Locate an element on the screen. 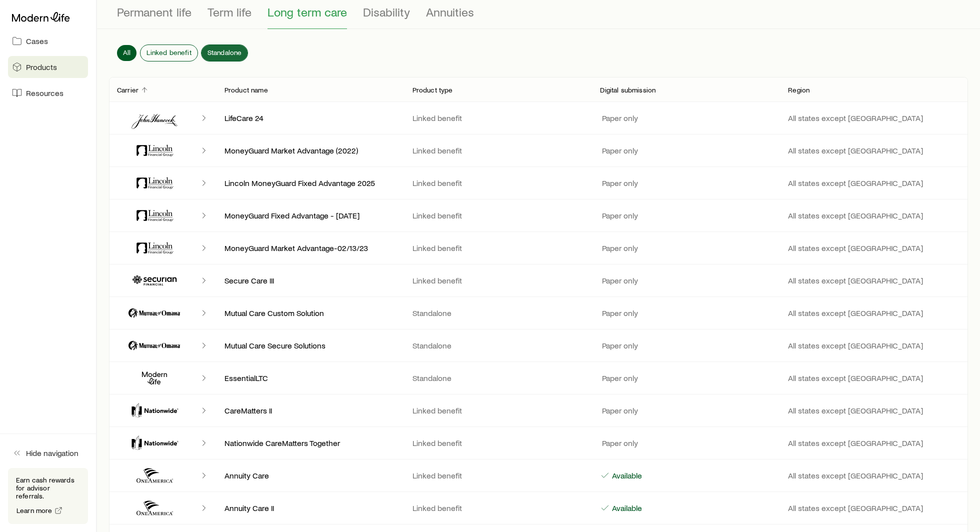 The image size is (980, 532). a: Cases is located at coordinates (48, 41).